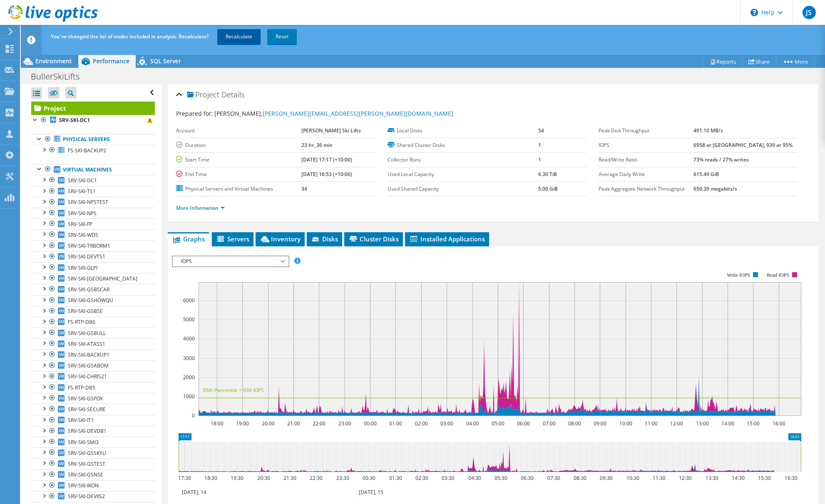  Describe the element at coordinates (93, 224) in the screenshot. I see `a: SRV-SKI-FP` at that location.